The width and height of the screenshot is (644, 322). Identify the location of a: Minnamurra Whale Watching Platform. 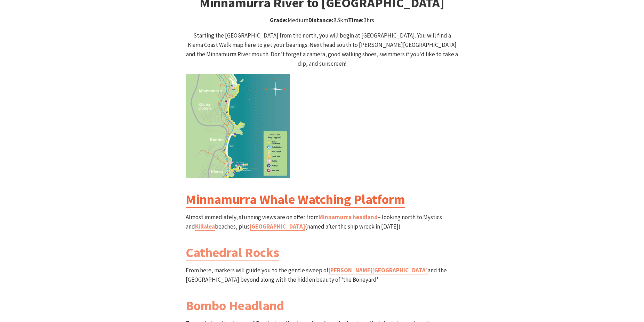
(295, 199).